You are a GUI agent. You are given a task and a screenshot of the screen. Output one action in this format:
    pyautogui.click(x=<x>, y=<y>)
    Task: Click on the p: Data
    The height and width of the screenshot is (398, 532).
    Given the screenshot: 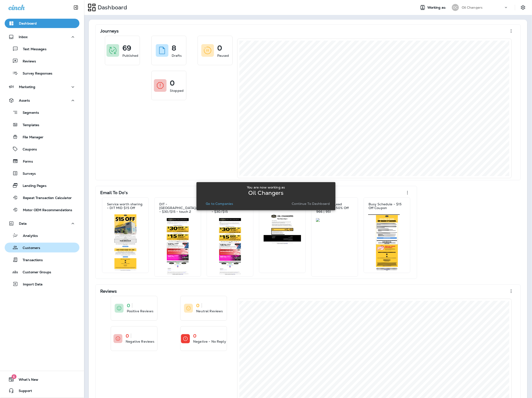 What is the action you would take?
    pyautogui.click(x=23, y=224)
    